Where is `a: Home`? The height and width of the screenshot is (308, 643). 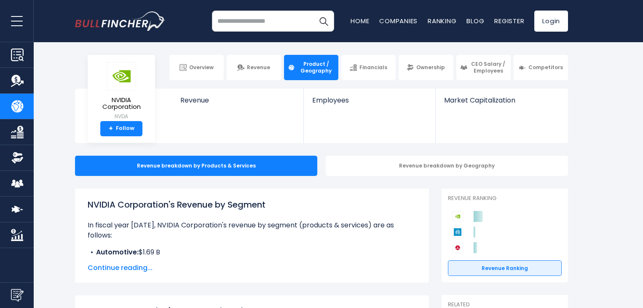
a: Home is located at coordinates (360, 21).